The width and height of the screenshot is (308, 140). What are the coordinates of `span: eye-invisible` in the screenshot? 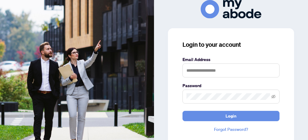 It's located at (273, 96).